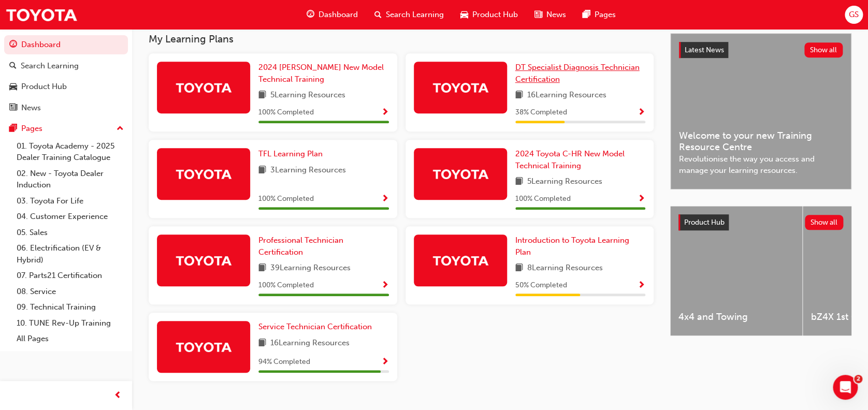 The height and width of the screenshot is (410, 868). I want to click on span: 38 % Completed, so click(541, 112).